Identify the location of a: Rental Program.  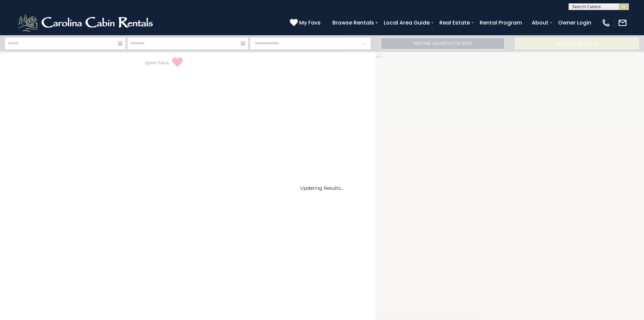
(501, 23).